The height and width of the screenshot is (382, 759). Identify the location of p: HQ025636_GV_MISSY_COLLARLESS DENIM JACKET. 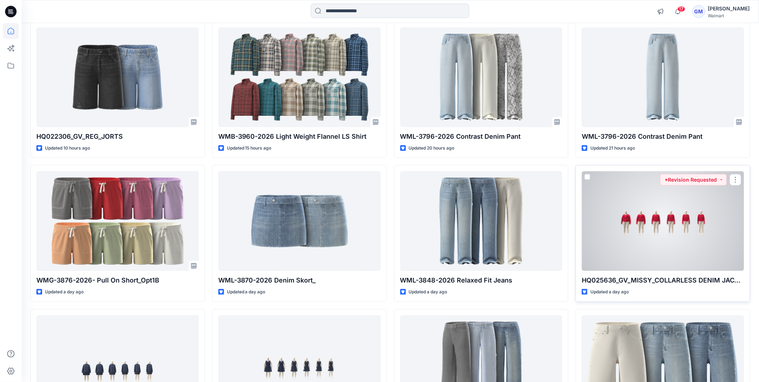
(663, 280).